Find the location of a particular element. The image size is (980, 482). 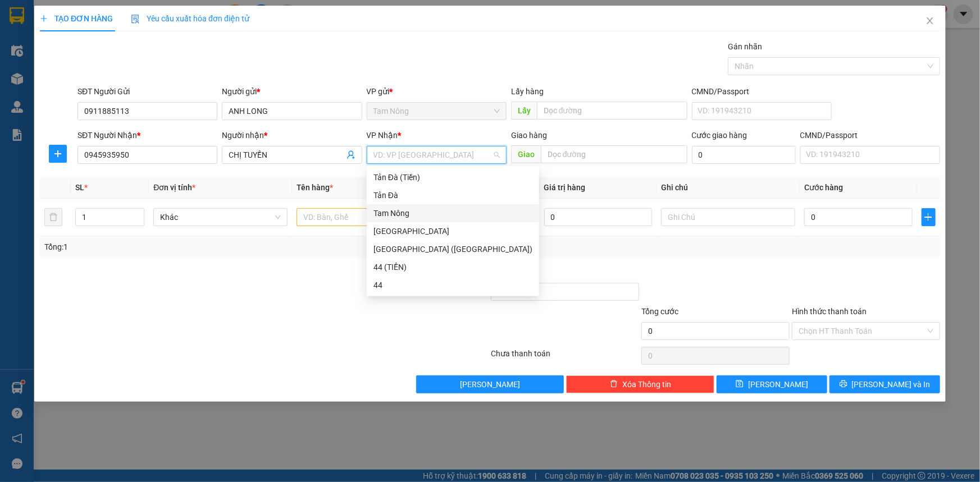

span: close is located at coordinates (930, 21).